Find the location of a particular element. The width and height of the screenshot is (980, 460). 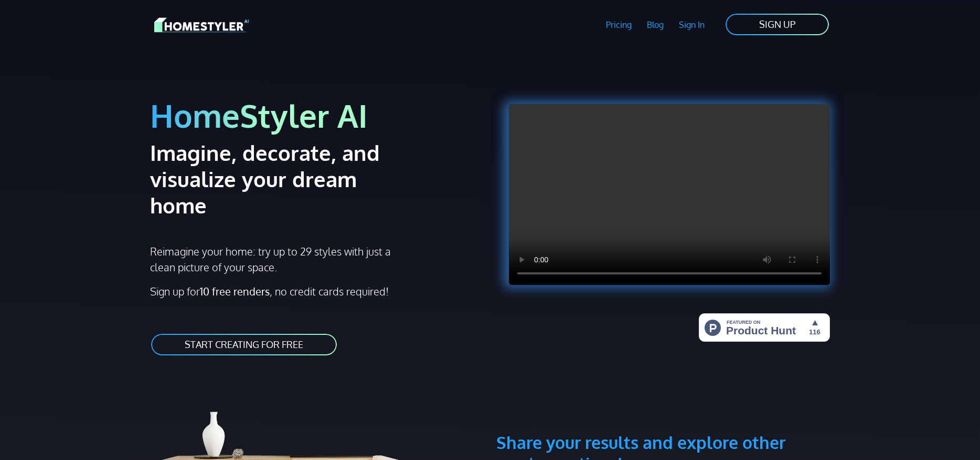

a: Blog is located at coordinates (655, 25).